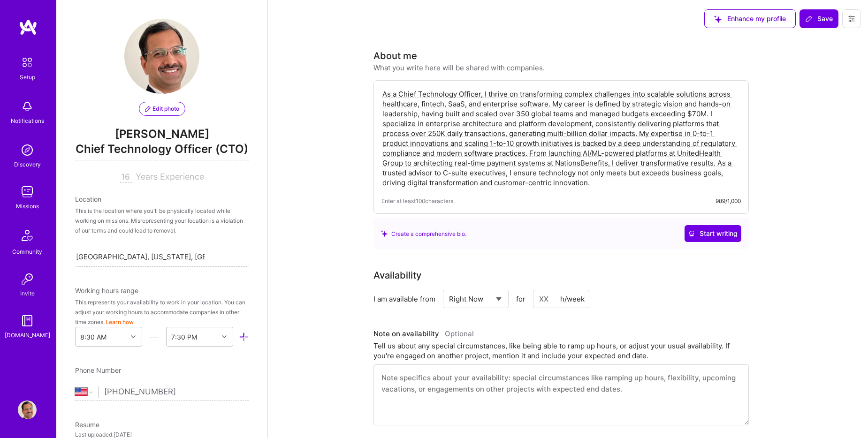 The height and width of the screenshot is (438, 868). What do you see at coordinates (424, 334) in the screenshot?
I see `div: Note on availability` at bounding box center [424, 334].